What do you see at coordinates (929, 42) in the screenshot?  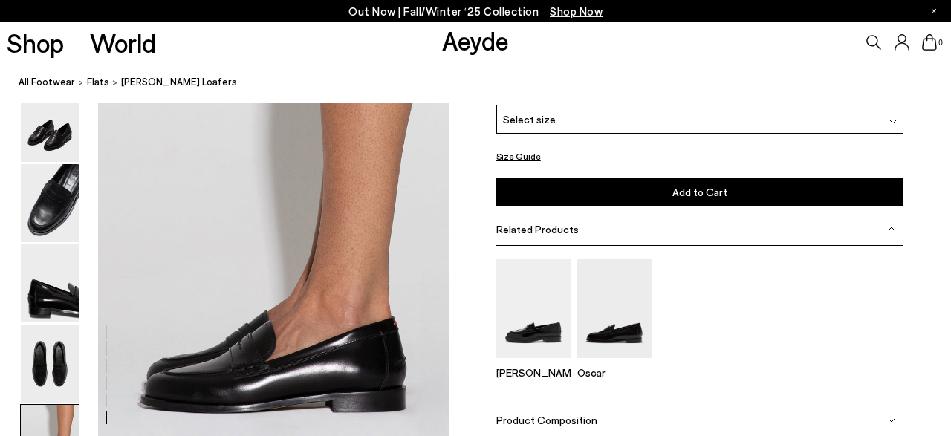 I see `a: 0` at bounding box center [929, 42].